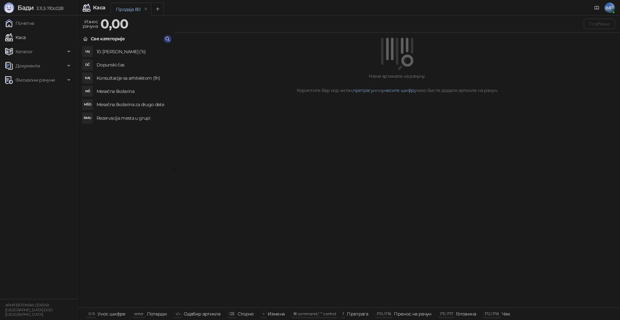  I want to click on div: Чек, so click(506, 314).